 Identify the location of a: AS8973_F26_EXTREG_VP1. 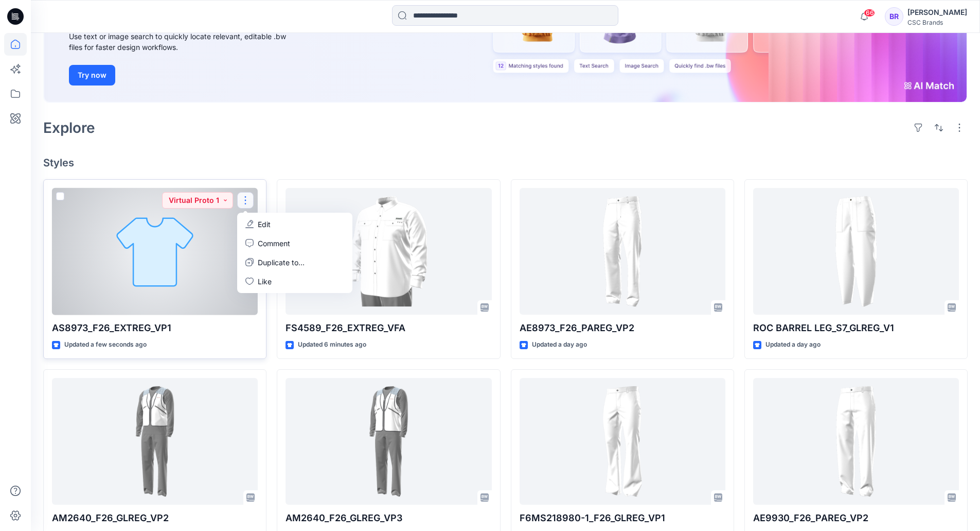
(155, 251).